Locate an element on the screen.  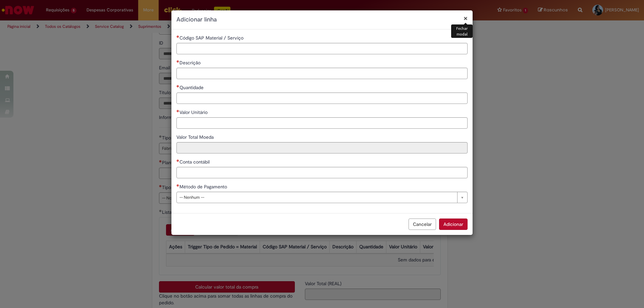
input: Conta contábil is located at coordinates (322, 172).